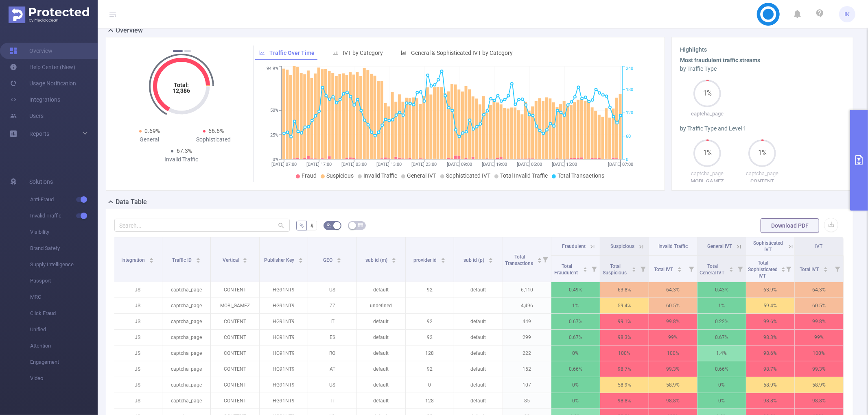 The image size is (868, 415). Describe the element at coordinates (628, 136) in the screenshot. I see `tspan: 60` at that location.